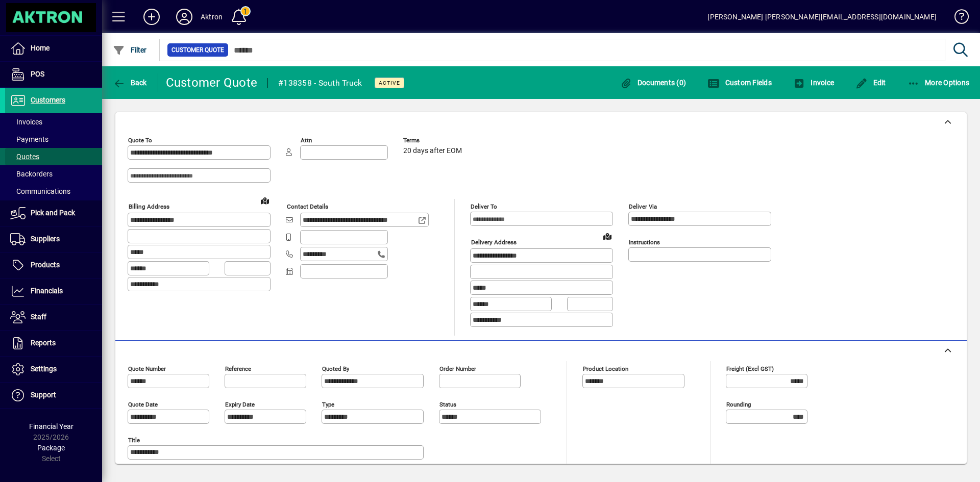  I want to click on a: Quotes, so click(54, 156).